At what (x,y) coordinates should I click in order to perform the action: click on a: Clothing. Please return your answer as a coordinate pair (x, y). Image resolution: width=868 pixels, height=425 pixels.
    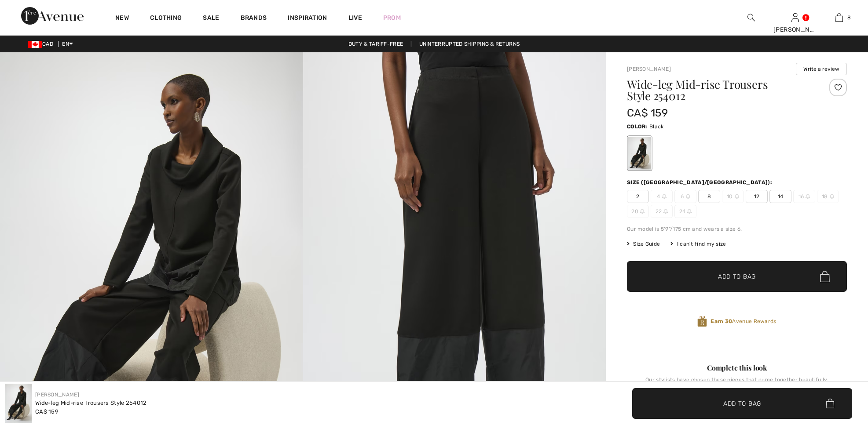
    Looking at the image, I should click on (166, 19).